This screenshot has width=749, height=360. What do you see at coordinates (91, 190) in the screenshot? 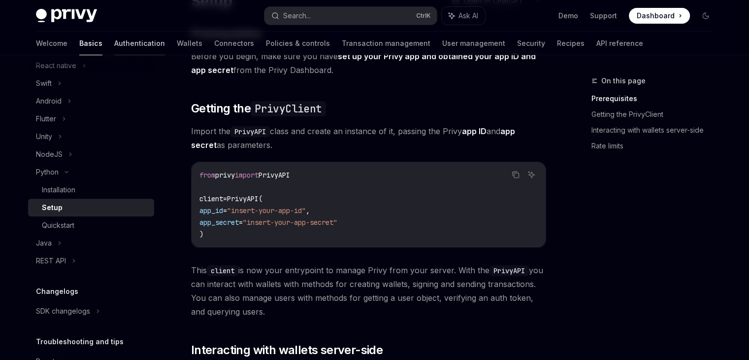
I see `a: Installation` at bounding box center [91, 190].